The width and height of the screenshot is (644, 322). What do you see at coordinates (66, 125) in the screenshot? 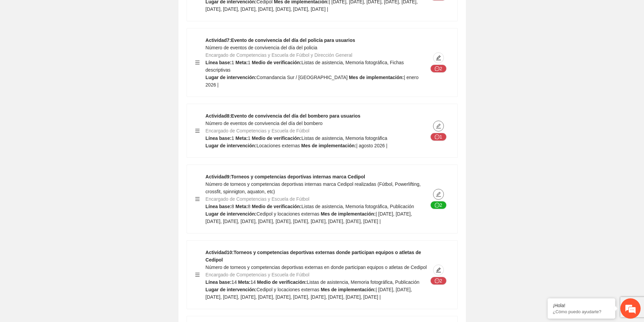
I see `span: Estamos en línea.` at bounding box center [66, 125].